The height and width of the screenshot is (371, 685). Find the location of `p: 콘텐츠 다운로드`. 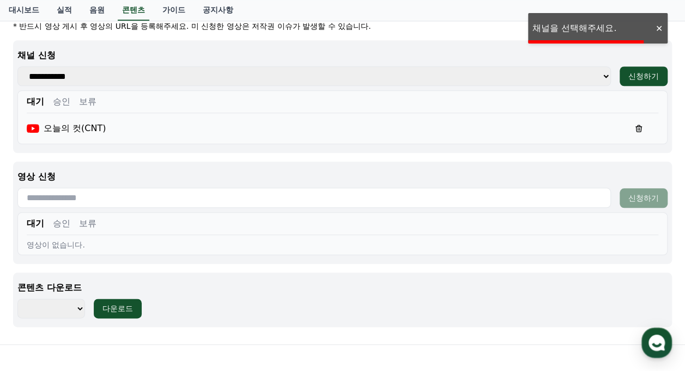

p: 콘텐츠 다운로드 is located at coordinates (342, 288).